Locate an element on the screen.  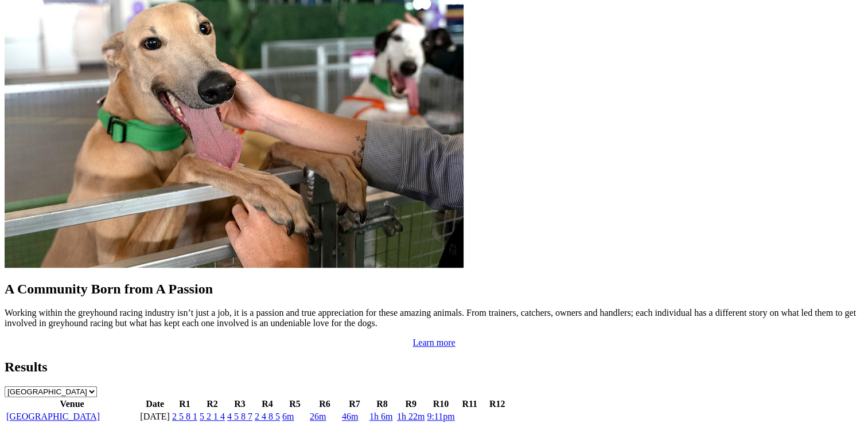
a: 2 4 8 5 is located at coordinates (268, 416).